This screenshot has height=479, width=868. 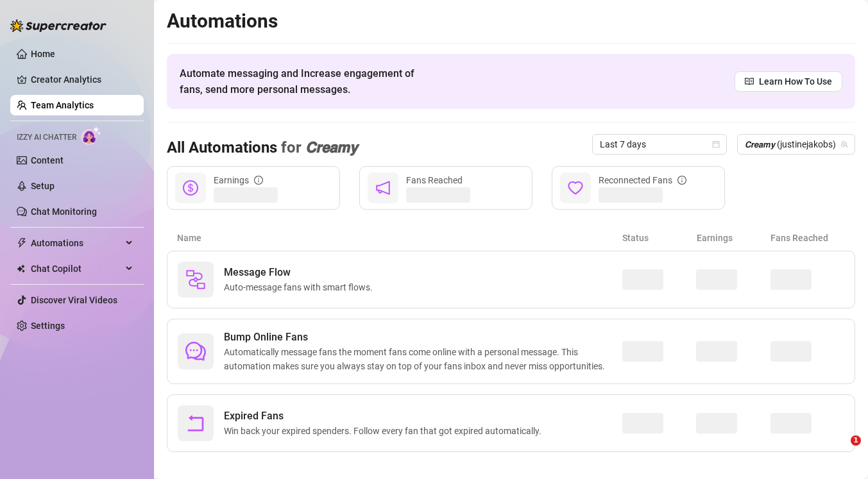 What do you see at coordinates (196, 423) in the screenshot?
I see `span: rollback` at bounding box center [196, 423].